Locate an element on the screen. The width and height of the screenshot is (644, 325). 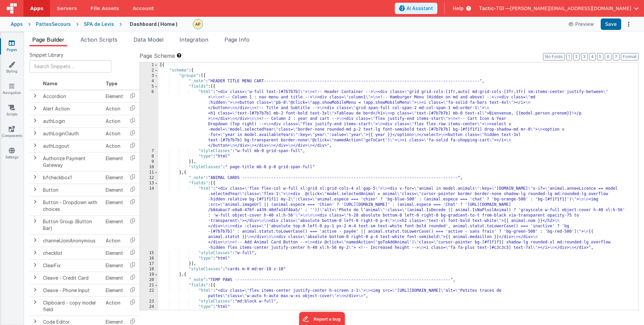
span: Name is located at coordinates (50, 83).